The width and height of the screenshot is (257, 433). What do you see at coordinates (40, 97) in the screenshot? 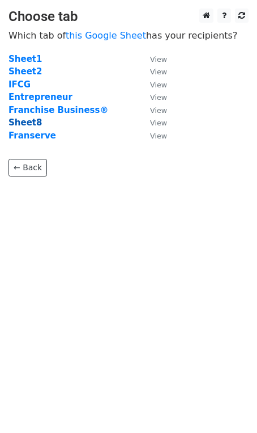
I see `a: Entrepreneur` at bounding box center [40, 97].